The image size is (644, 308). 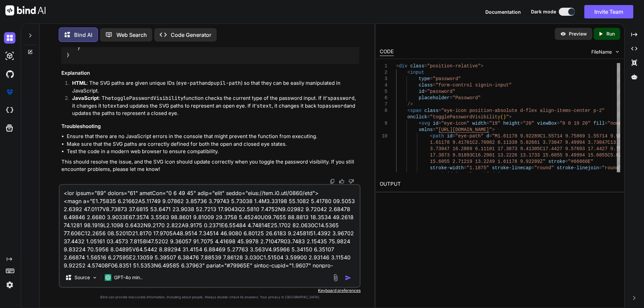 What do you see at coordinates (210, 166) in the screenshot?
I see `p: This should resolve the issue, and the SVG icon should update correctly when you toggle the passw...` at bounding box center [210, 166].